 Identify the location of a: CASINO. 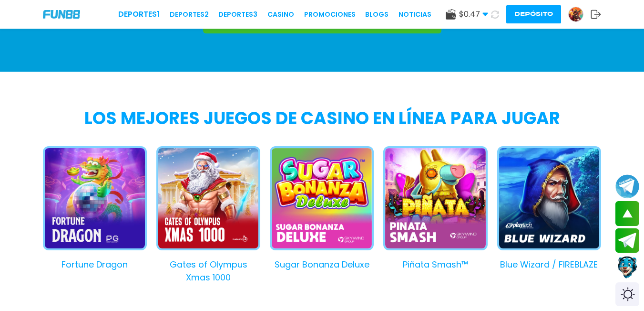
(281, 14).